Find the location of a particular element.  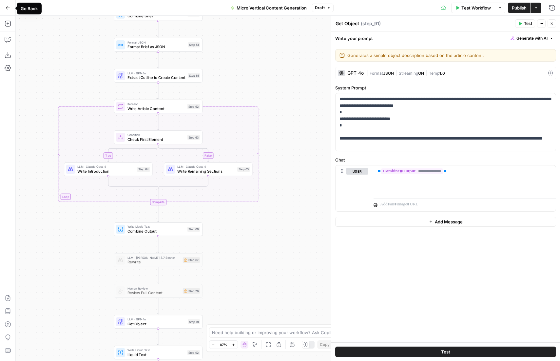

div: Complete is located at coordinates (158, 202).